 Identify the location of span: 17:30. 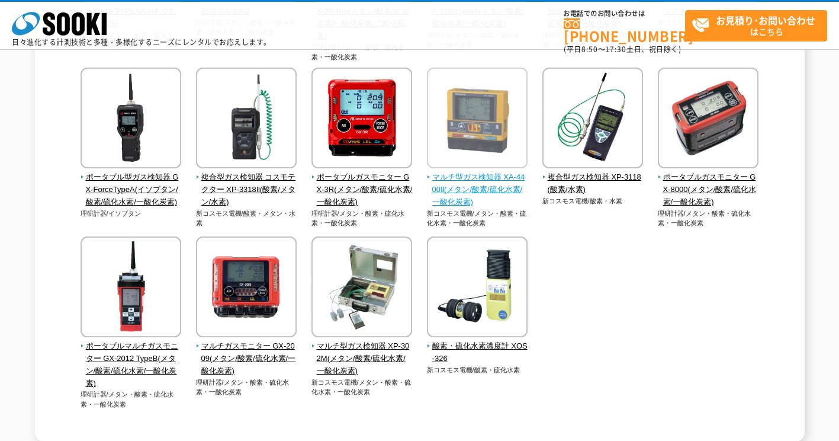
(616, 49).